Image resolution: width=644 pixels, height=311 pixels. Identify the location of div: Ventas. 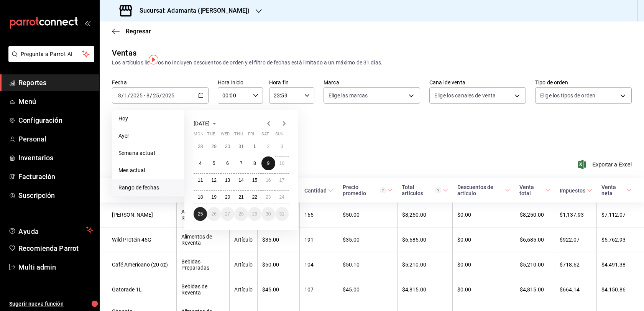
(124, 53).